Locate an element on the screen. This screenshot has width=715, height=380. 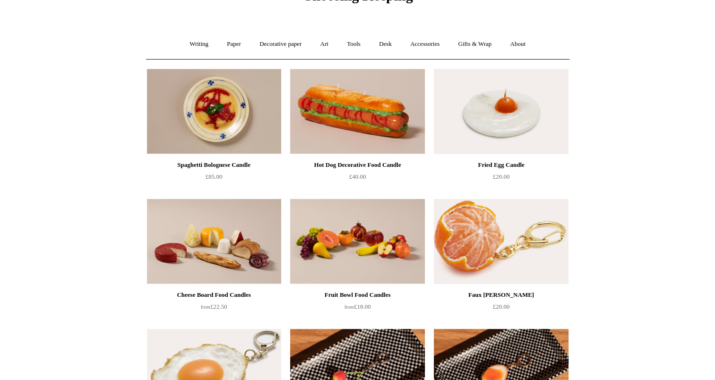
img: Spaghetti Bolognese Candle is located at coordinates (214, 111).